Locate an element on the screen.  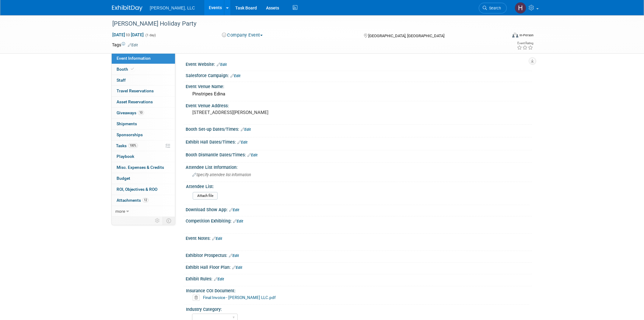
div: Event Venue Address: is located at coordinates (359, 105).